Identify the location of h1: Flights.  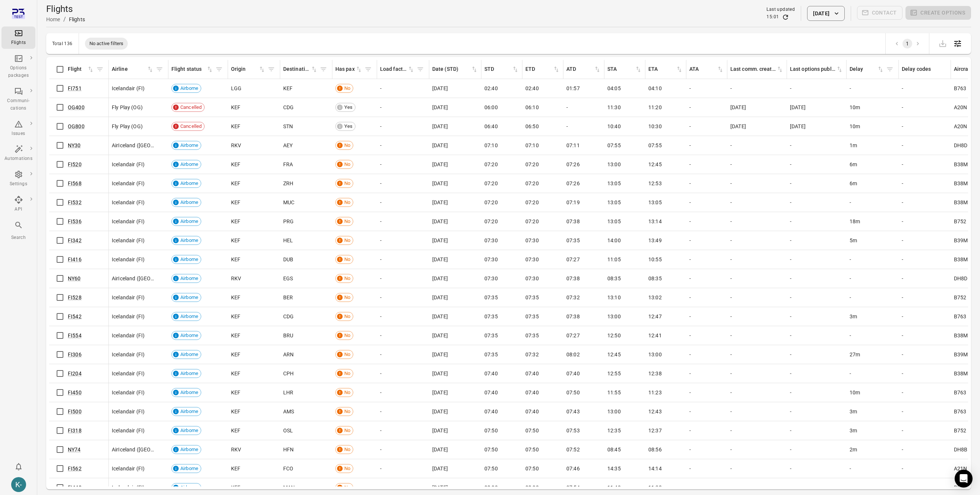
(65, 9).